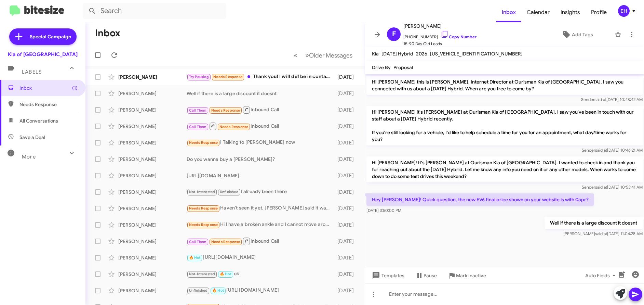 The width and height of the screenshot is (644, 305). I want to click on span: Mark Inactive, so click(471, 276).